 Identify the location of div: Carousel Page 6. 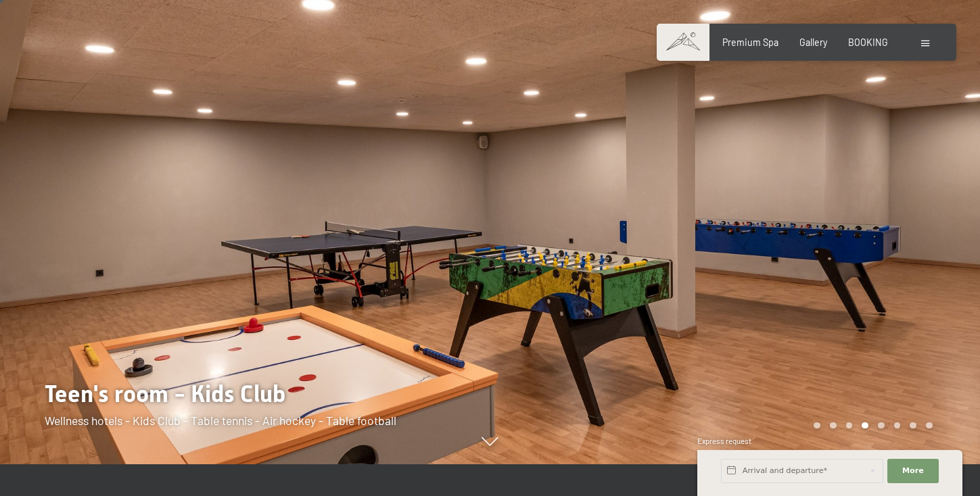
(897, 426).